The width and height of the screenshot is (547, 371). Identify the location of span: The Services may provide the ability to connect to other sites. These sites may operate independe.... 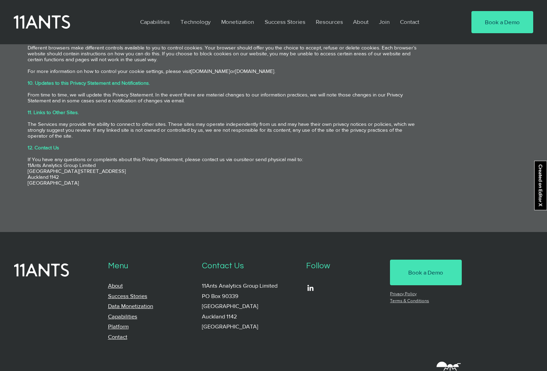
(221, 130).